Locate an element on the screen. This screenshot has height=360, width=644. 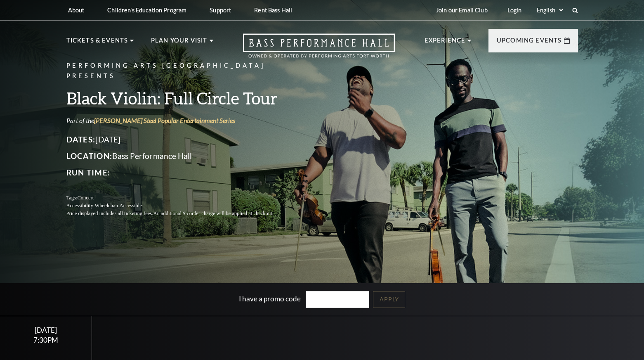
p: Experience is located at coordinates (445, 43).